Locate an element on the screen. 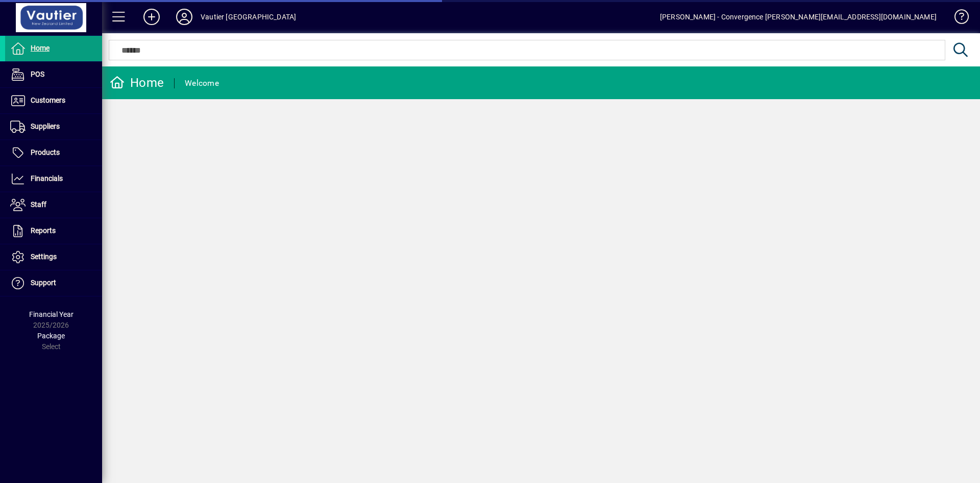 The height and width of the screenshot is (483, 980). a: Financials is located at coordinates (54, 179).